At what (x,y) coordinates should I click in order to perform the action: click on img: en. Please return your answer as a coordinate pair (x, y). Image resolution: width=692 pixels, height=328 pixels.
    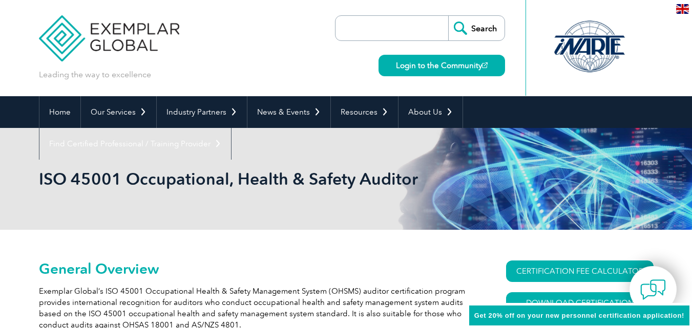
    Looking at the image, I should click on (682, 9).